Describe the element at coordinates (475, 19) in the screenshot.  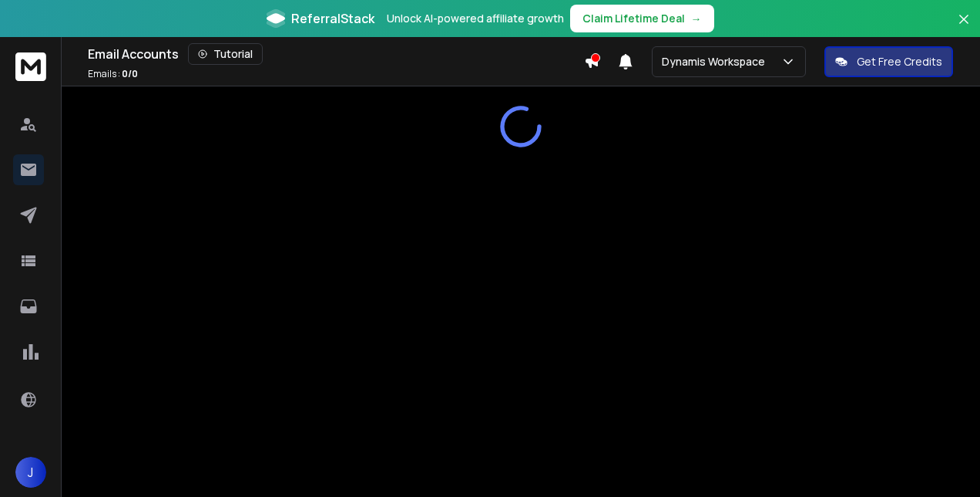
I see `p: Unlock AI-powered affiliate growth` at that location.